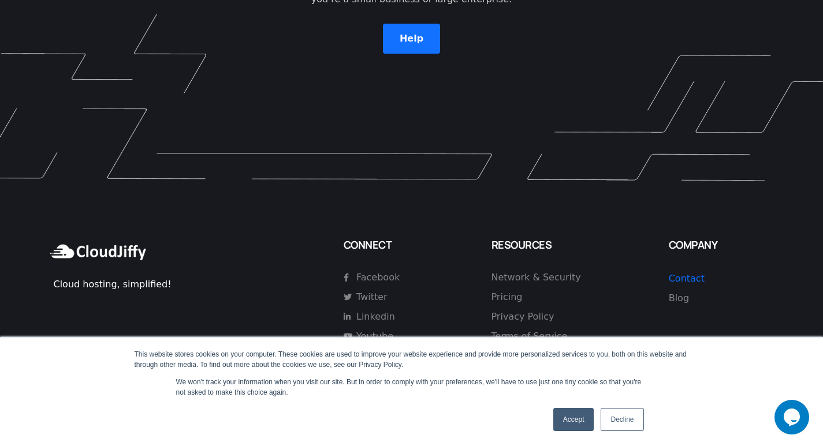 The image size is (823, 446). Describe the element at coordinates (569, 317) in the screenshot. I see `a: Privacy Policy` at that location.